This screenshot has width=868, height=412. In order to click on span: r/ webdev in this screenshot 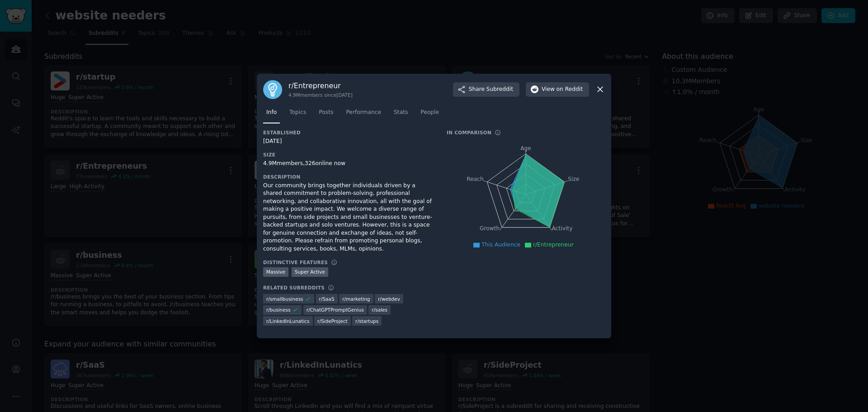, I will do `click(389, 298)`.